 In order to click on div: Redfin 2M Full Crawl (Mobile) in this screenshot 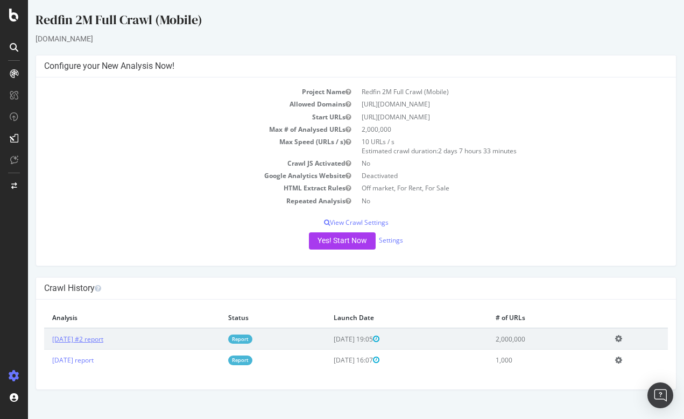, I will do `click(328, 22)`.